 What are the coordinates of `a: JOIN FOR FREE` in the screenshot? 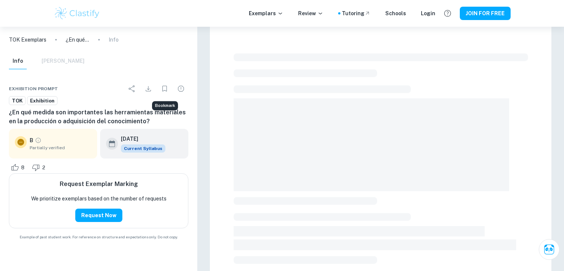 It's located at (485, 13).